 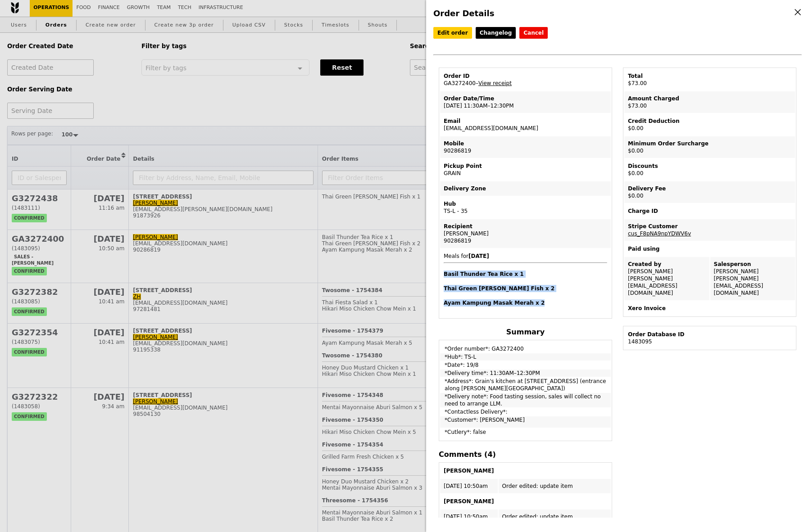 I want to click on td: *Delivery note*: Food tasting session, sales will collect no need to arrange LLM., so click(x=525, y=400).